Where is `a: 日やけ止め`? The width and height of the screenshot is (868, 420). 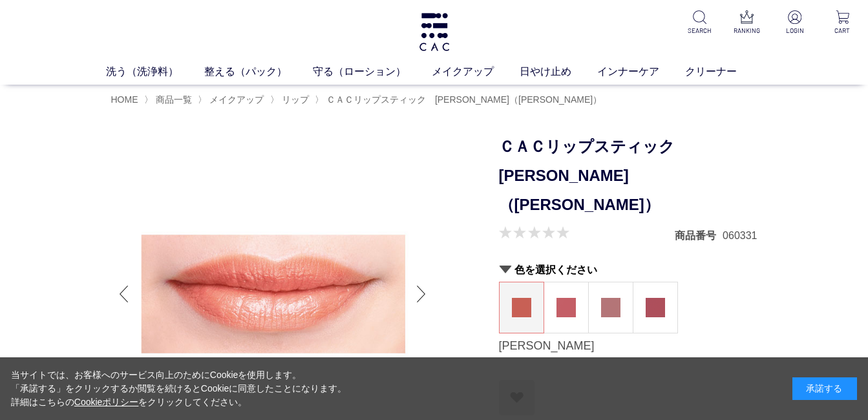 a: 日やけ止め is located at coordinates (558, 72).